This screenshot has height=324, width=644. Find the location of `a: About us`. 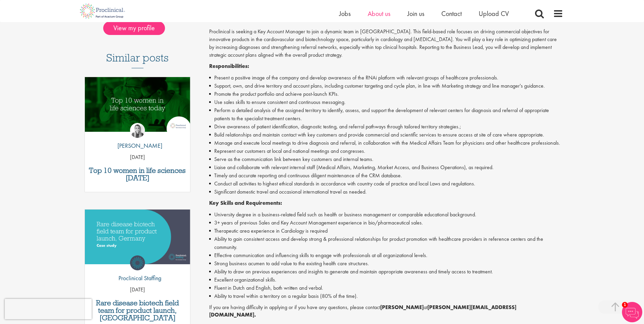

a: About us is located at coordinates (379, 14).